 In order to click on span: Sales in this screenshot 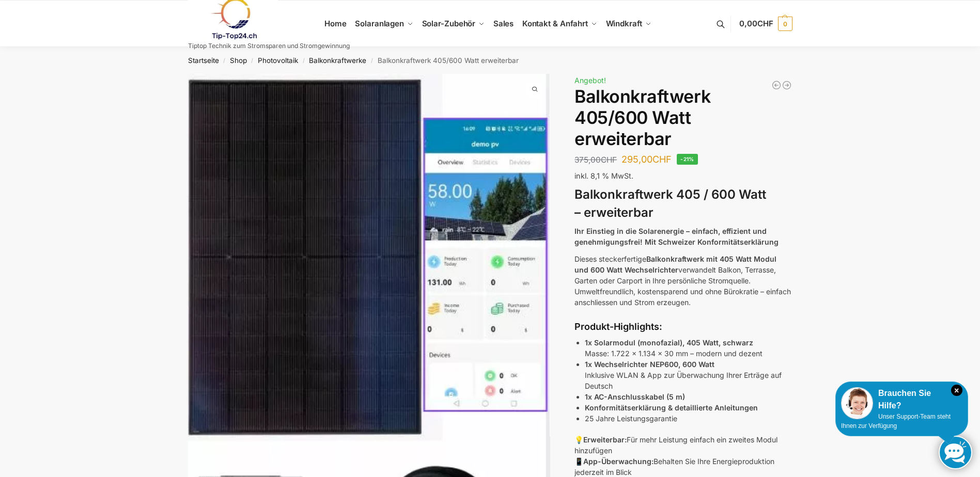, I will do `click(503, 23)`.